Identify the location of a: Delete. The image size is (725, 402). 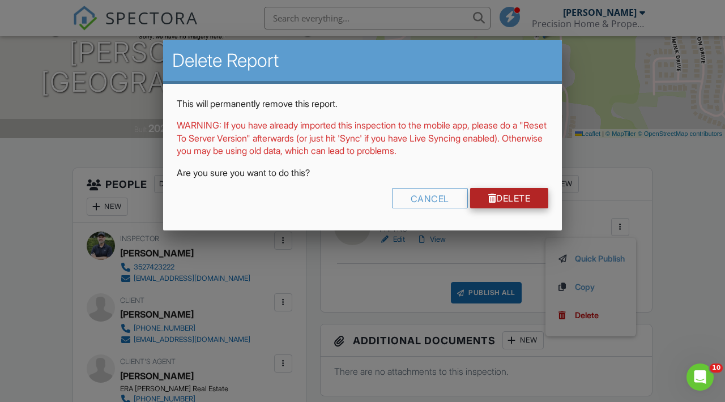
(509, 198).